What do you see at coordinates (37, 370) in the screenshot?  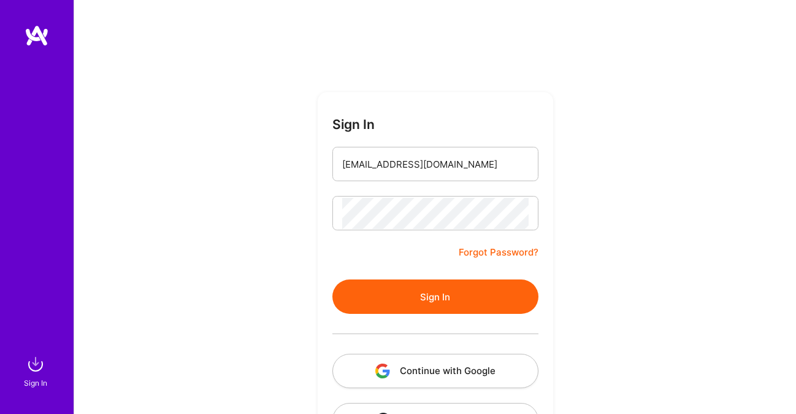 I see `a: sign inSign In` at bounding box center [37, 370].